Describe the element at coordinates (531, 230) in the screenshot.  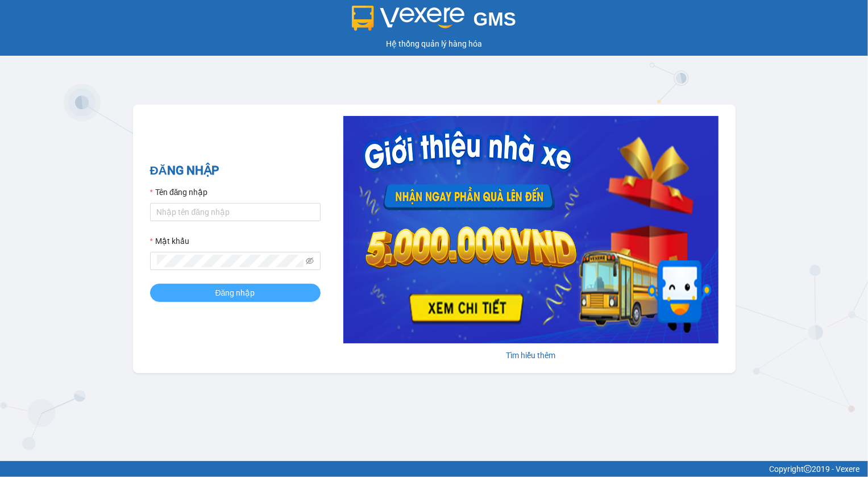
I see `img: banner-0` at that location.